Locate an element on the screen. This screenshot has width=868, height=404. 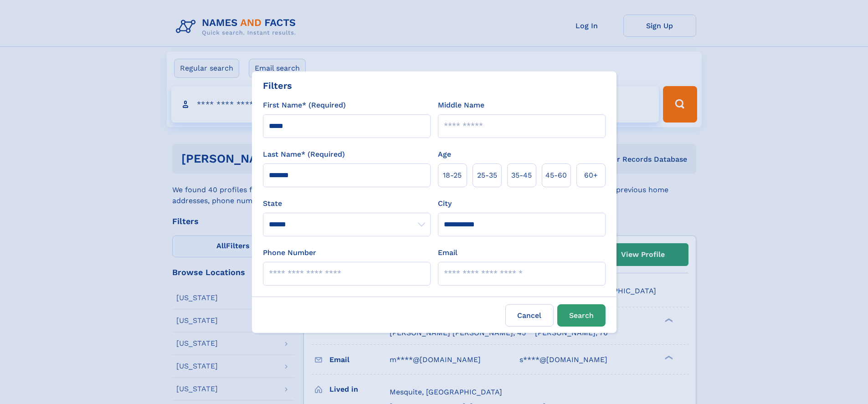
label: State is located at coordinates (347, 204).